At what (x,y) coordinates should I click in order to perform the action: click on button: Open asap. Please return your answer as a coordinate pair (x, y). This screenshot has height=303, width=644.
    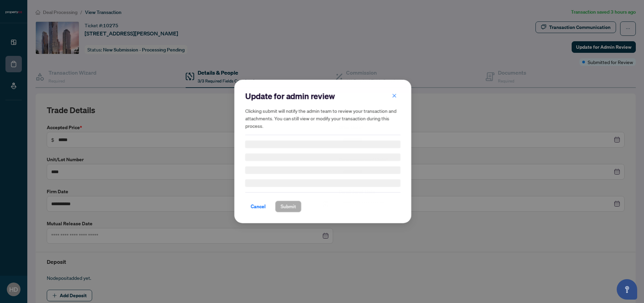
    Looking at the image, I should click on (627, 289).